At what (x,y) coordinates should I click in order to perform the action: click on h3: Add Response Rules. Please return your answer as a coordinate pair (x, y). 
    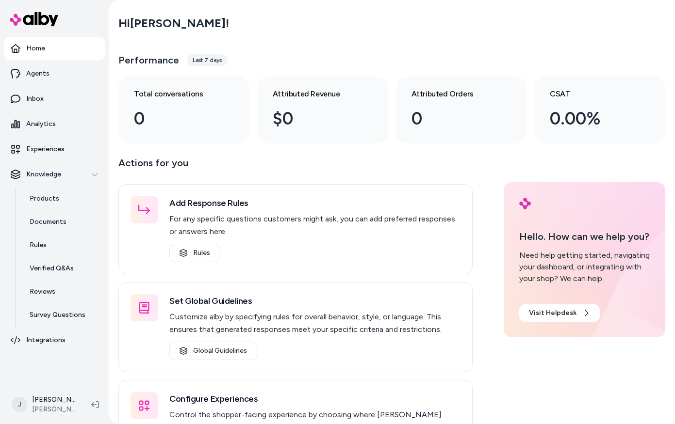
    Looking at the image, I should click on (315, 203).